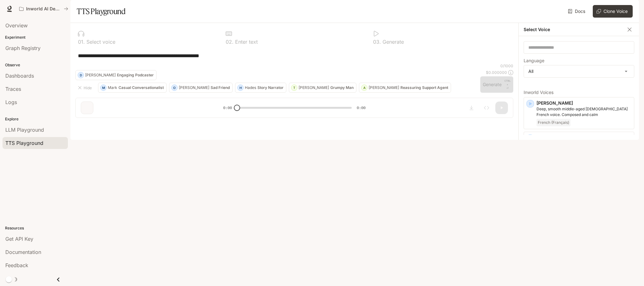 The width and height of the screenshot is (644, 286). Describe the element at coordinates (241, 88) in the screenshot. I see `div: H` at that location.